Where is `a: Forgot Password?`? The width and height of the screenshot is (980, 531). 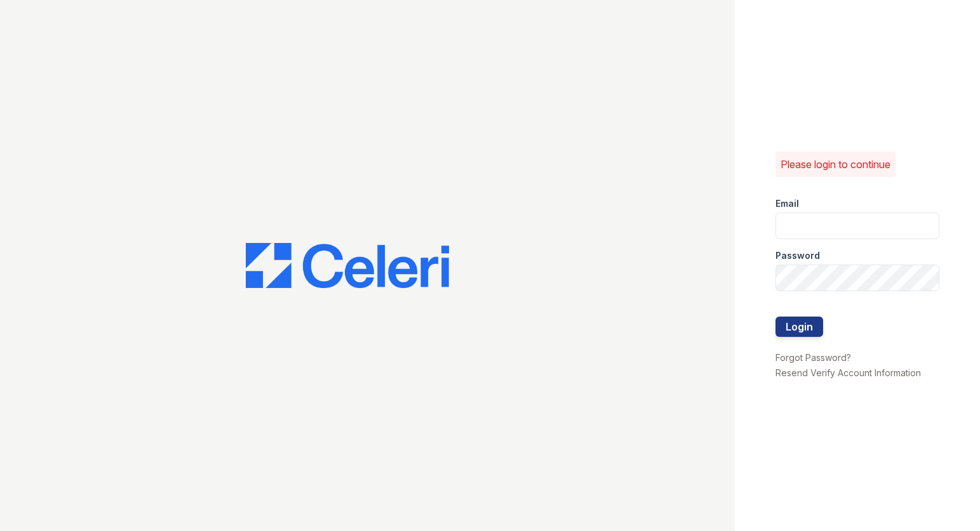
a: Forgot Password? is located at coordinates (813, 357).